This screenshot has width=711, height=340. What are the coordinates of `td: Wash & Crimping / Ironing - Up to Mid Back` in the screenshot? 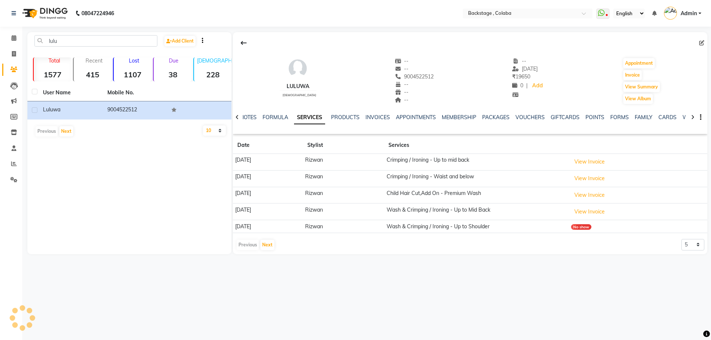 It's located at (476, 212).